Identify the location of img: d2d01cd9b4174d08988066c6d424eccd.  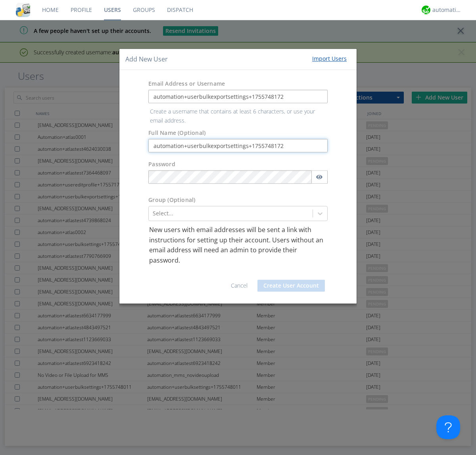
(426, 10).